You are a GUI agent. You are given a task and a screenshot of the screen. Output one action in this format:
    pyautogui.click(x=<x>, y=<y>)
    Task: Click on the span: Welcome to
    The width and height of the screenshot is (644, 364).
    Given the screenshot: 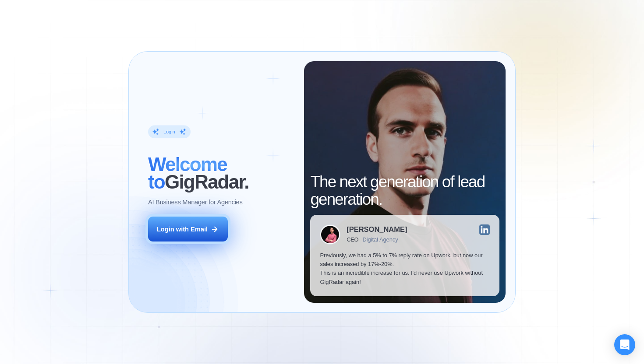 What is the action you would take?
    pyautogui.click(x=187, y=174)
    